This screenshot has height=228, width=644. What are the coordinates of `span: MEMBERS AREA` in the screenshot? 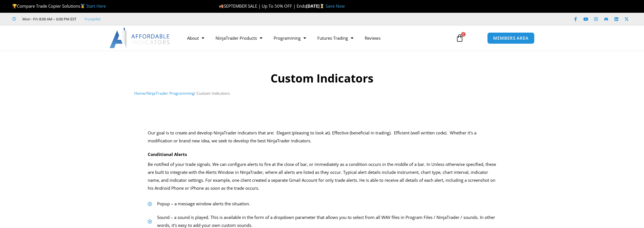 It's located at (511, 38).